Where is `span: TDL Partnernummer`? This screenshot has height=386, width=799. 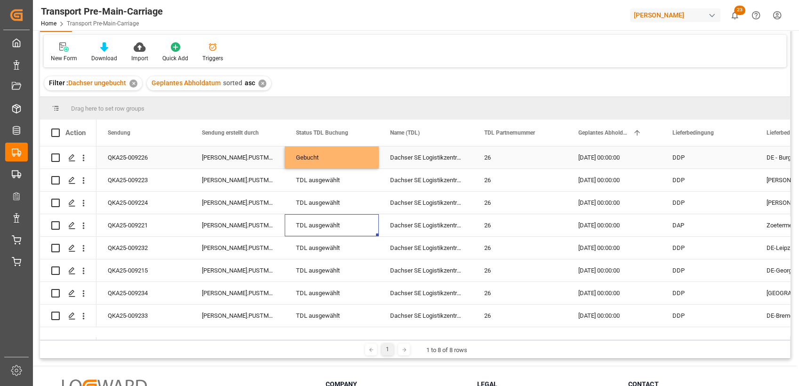
span: TDL Partnernummer is located at coordinates (509, 133).